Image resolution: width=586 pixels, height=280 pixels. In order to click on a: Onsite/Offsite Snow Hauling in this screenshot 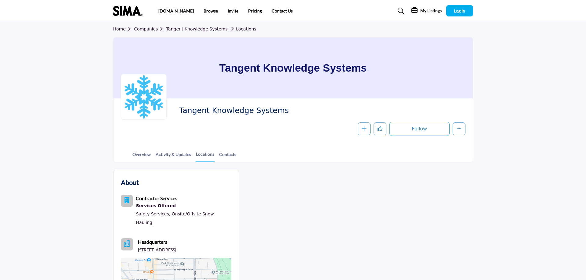, I will do `click(174, 218)`.